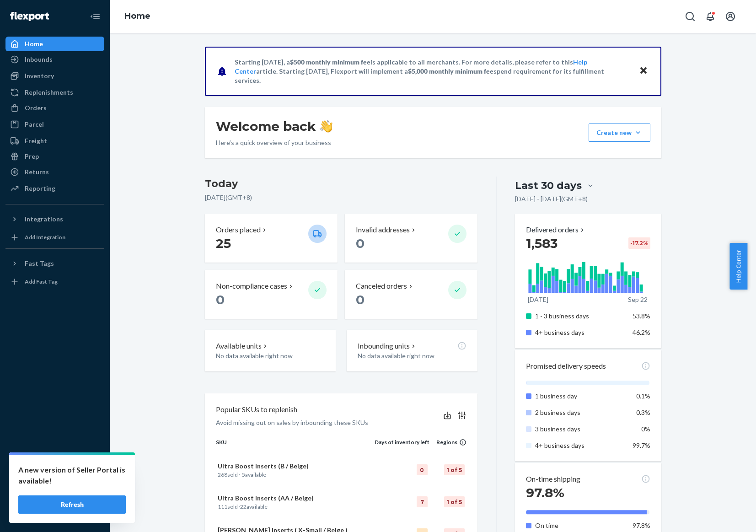 This screenshot has height=532, width=756. Describe the element at coordinates (95, 17) in the screenshot. I see `button: Close Navigation` at that location.